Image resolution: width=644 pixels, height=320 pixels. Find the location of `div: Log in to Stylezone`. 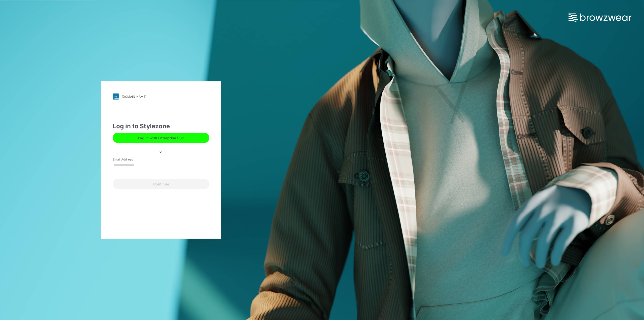

div: Log in to Stylezone is located at coordinates (161, 126).